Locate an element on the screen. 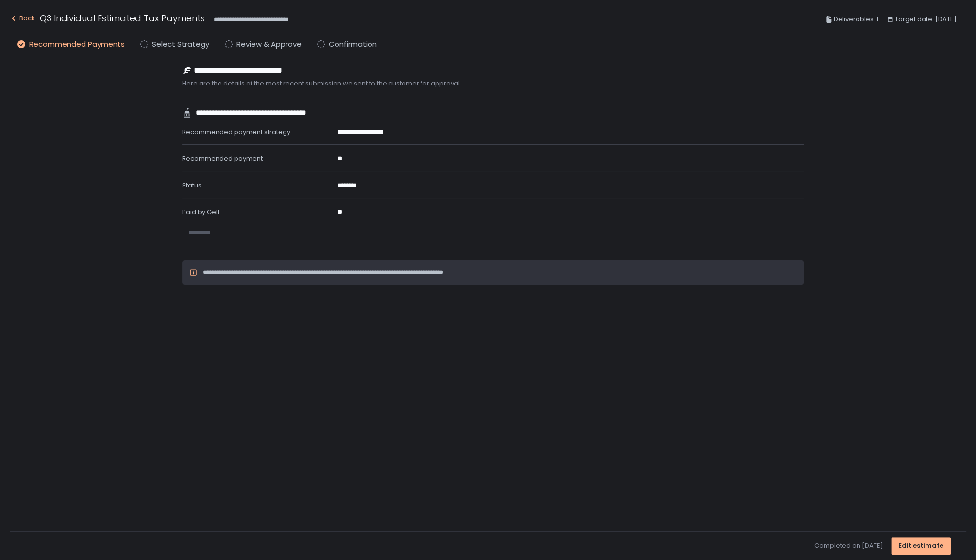 This screenshot has width=976, height=560. span: Here are the details of the most recent submission we sent to the customer for approval. is located at coordinates (493, 84).